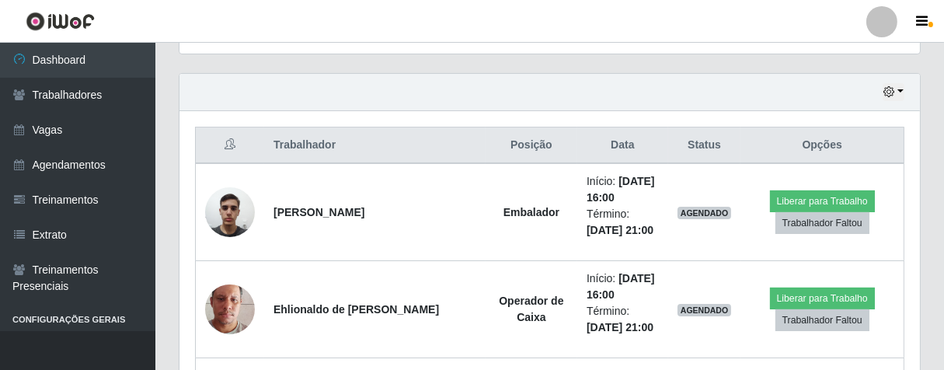 The image size is (944, 370). What do you see at coordinates (530, 308) in the screenshot?
I see `strong: Operador de Caixa` at bounding box center [530, 308].